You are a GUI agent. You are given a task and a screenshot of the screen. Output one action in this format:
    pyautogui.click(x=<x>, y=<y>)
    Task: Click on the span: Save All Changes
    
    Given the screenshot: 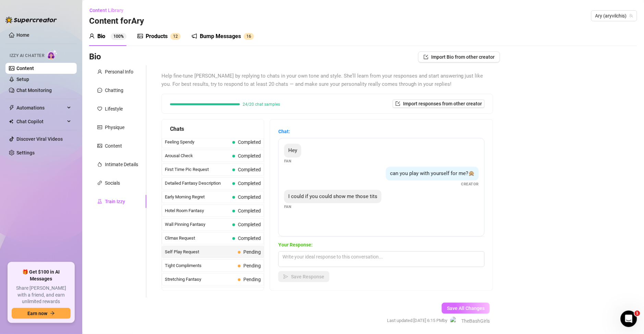 What is the action you would take?
    pyautogui.click(x=466, y=308)
    